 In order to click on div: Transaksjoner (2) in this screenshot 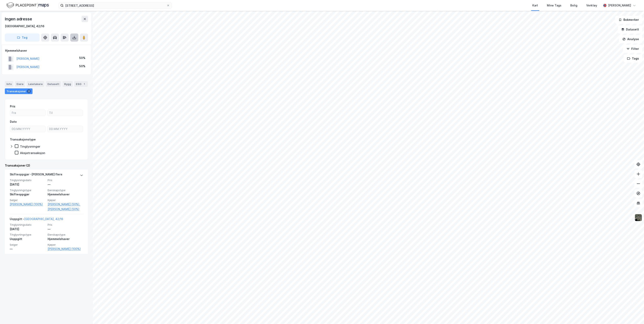, I will do `click(47, 165)`.